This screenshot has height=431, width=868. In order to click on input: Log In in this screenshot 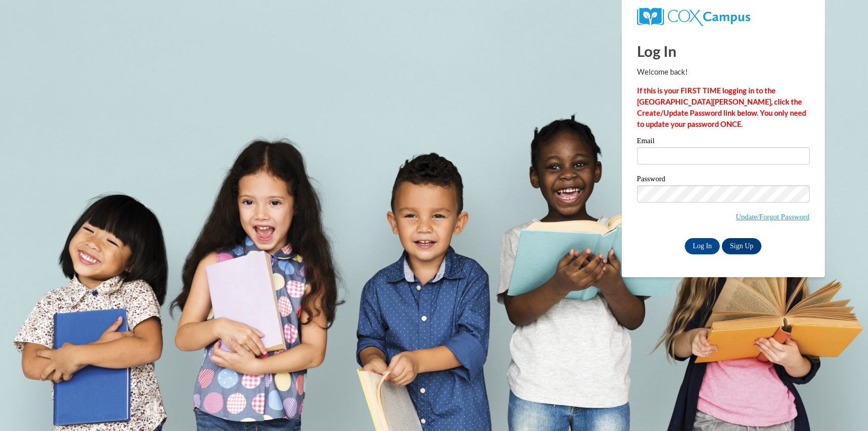, I will do `click(702, 246)`.